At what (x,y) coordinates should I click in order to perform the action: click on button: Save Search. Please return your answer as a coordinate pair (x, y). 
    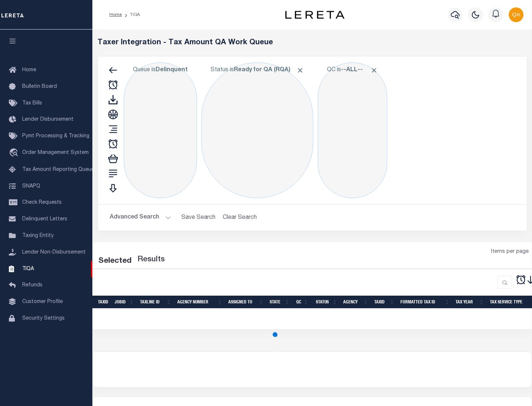
    Looking at the image, I should click on (199, 217).